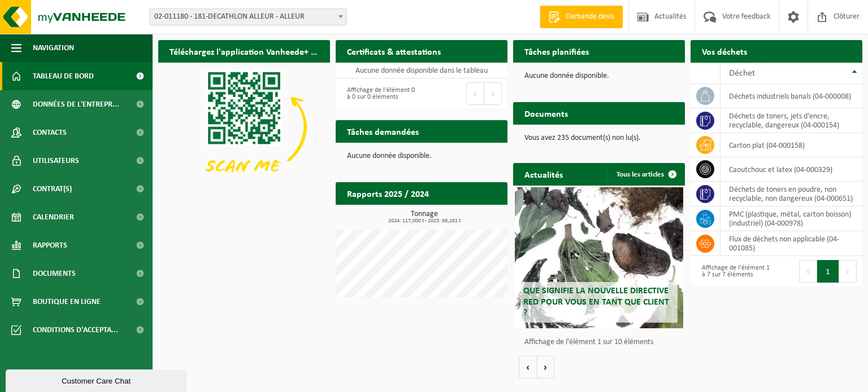 The height and width of the screenshot is (392, 868). I want to click on button: Vorige, so click(528, 367).